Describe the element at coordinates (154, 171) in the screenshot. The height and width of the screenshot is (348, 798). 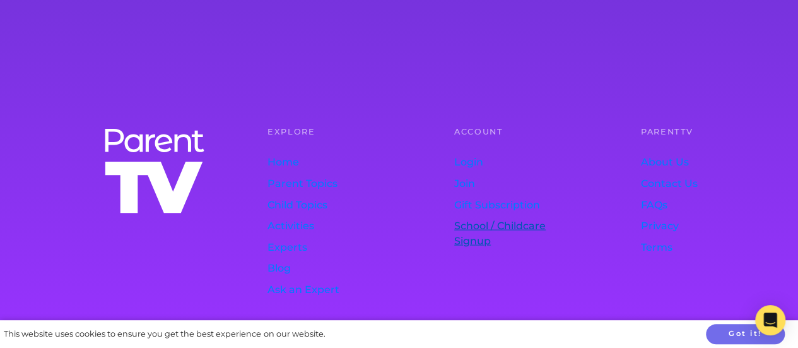
I see `img: parenttv-logo-stacked-white.f9d0032.svg` at that location.